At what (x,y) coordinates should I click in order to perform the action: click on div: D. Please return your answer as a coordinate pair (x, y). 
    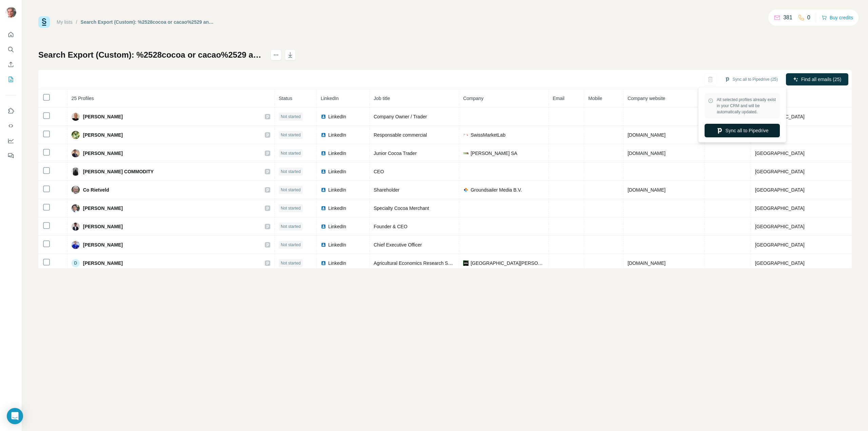
    Looking at the image, I should click on (76, 263).